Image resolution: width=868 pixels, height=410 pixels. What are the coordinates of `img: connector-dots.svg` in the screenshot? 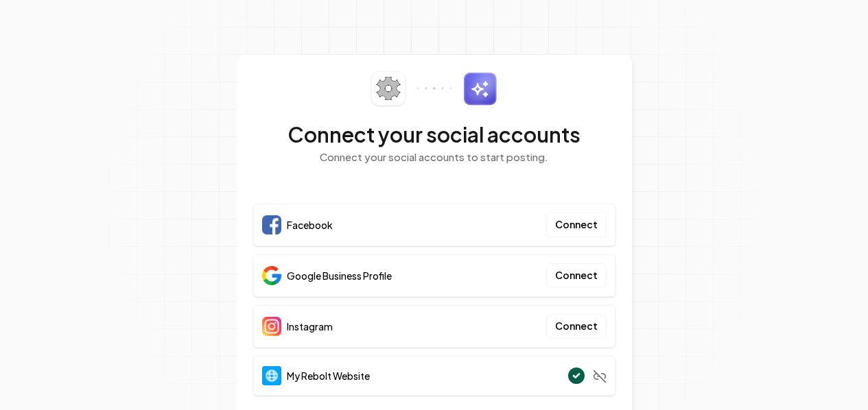 It's located at (434, 88).